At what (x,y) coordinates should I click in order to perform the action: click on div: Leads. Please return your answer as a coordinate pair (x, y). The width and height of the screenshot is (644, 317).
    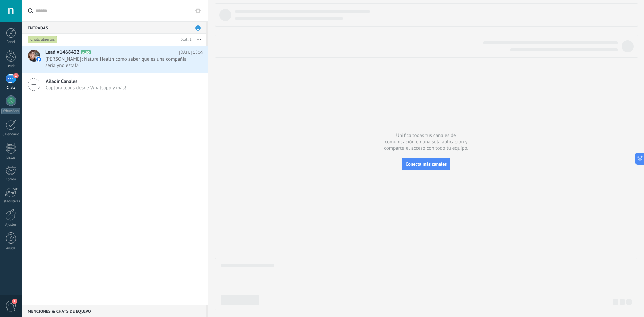
    Looking at the image, I should click on (11, 66).